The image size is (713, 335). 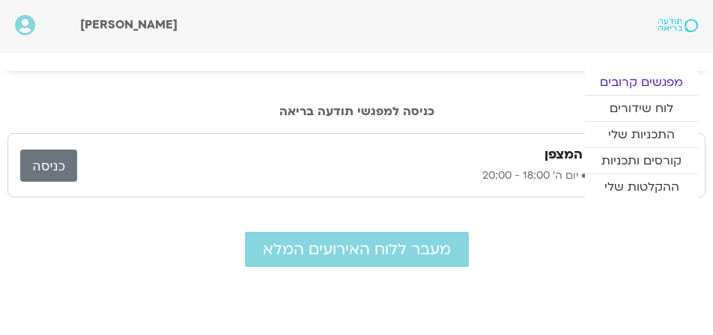 I want to click on a: לוח שידורים, so click(x=641, y=109).